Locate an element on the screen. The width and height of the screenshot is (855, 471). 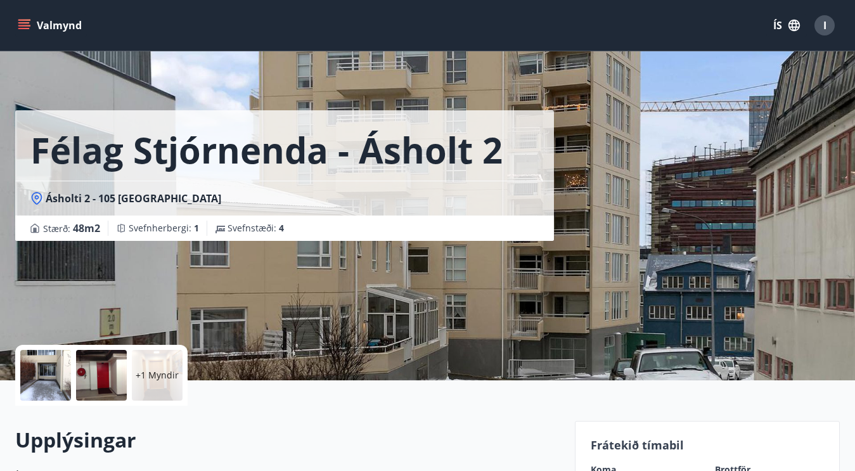
span: 4 is located at coordinates (281, 227).